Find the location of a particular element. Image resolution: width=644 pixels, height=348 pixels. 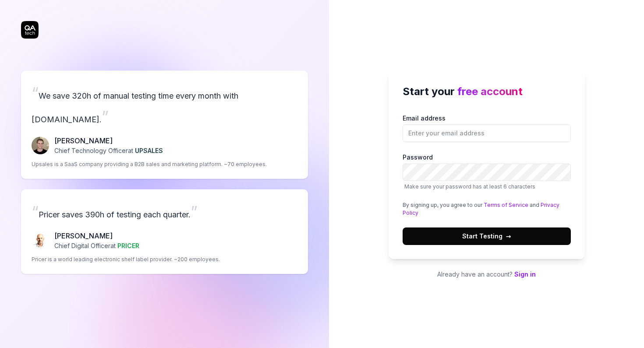

h2: Start your is located at coordinates (487, 91).